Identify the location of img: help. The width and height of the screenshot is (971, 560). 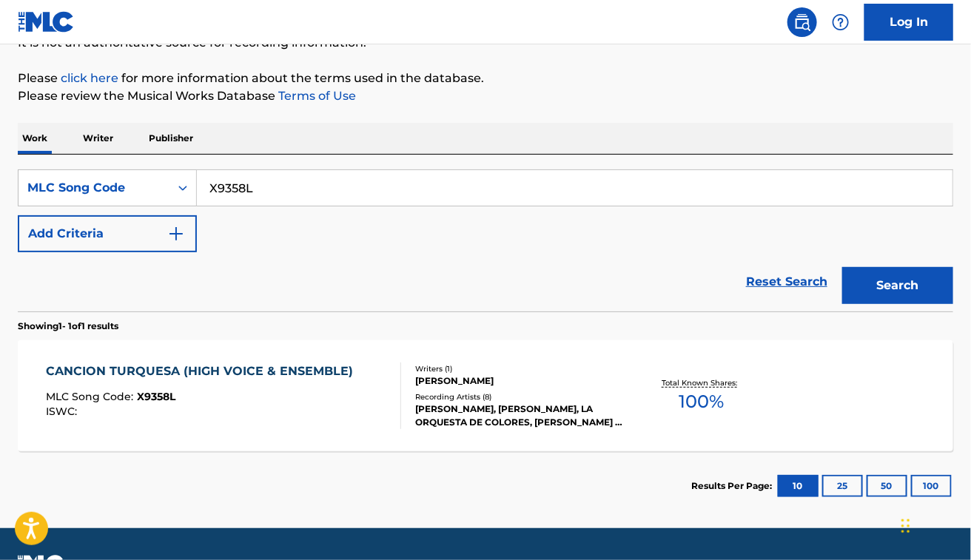
(841, 22).